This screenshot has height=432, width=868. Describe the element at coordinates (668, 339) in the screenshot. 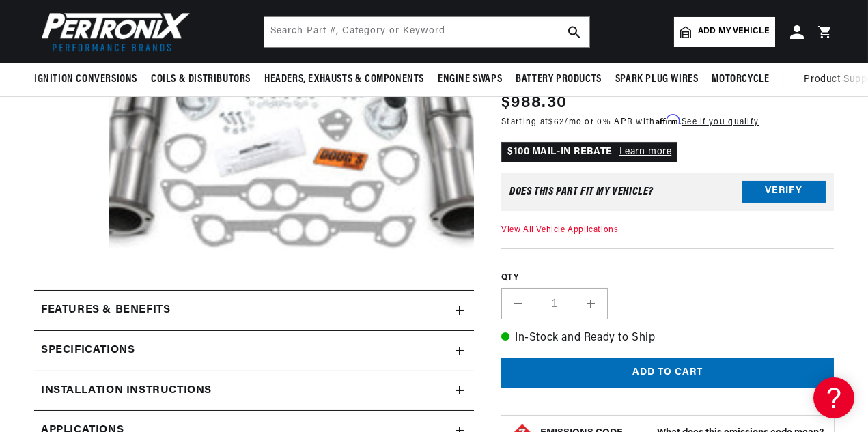

I see `p: In-Stock and Ready to Ship` at that location.